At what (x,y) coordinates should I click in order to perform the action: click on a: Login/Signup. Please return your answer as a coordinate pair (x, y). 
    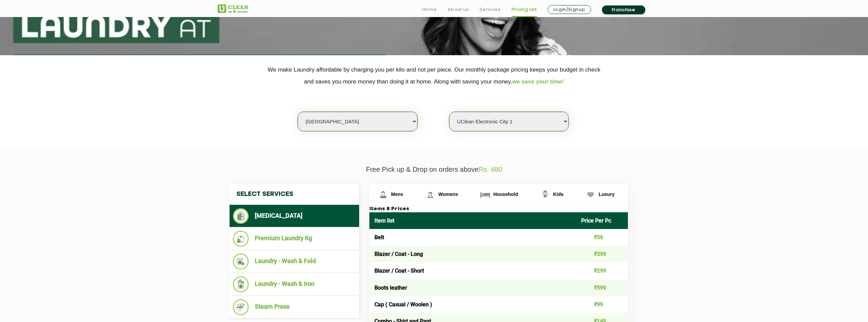
    Looking at the image, I should click on (569, 9).